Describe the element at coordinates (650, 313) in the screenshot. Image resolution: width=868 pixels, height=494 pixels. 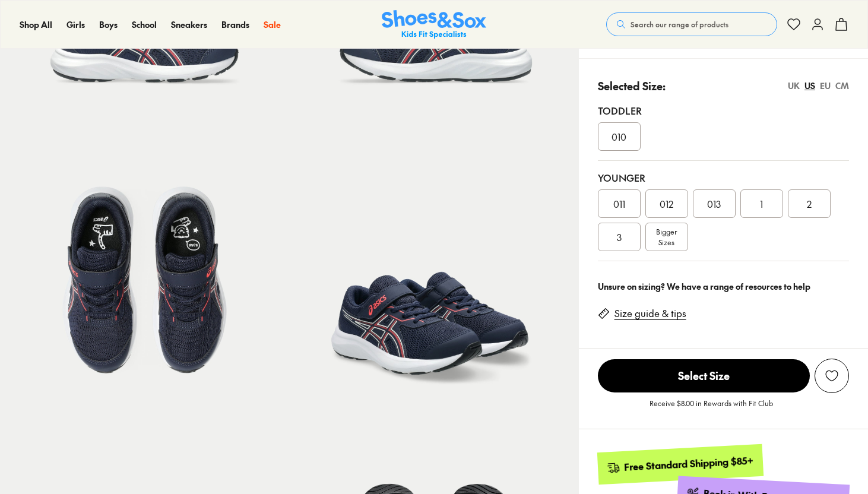
I see `a: Size guide & tips` at that location.